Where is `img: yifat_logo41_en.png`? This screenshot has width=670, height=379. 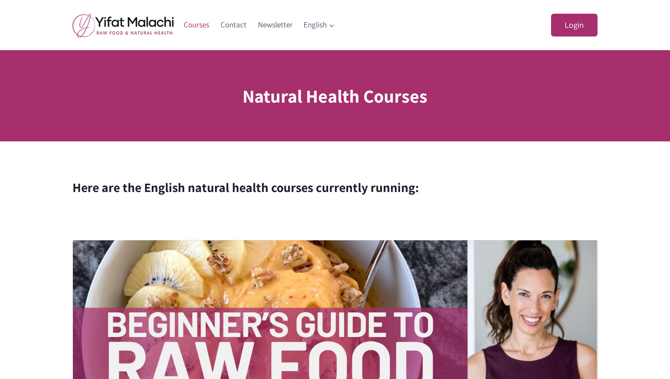 img: yifat_logo41_en.png is located at coordinates (123, 25).